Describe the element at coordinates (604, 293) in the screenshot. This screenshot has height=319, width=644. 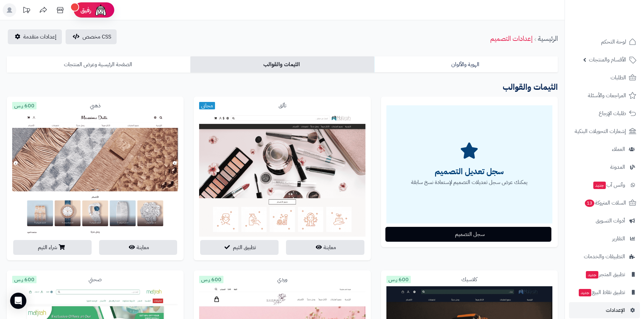
I see `a: تطبيق نقاط البيعجديد` at that location.